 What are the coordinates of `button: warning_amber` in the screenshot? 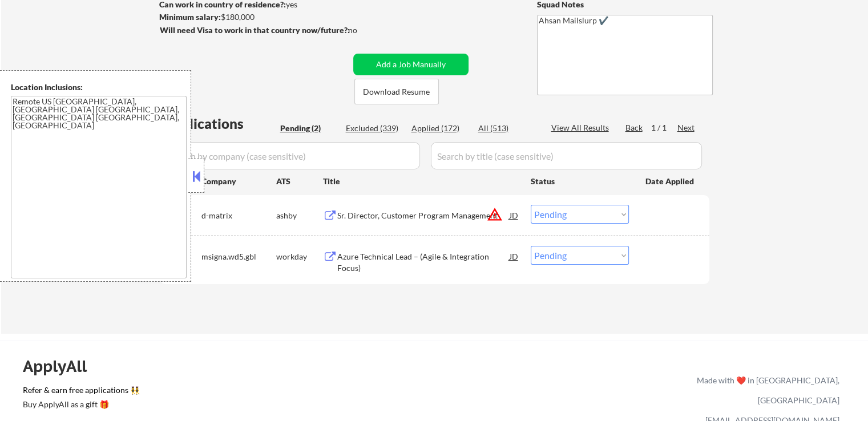 It's located at (495, 214).